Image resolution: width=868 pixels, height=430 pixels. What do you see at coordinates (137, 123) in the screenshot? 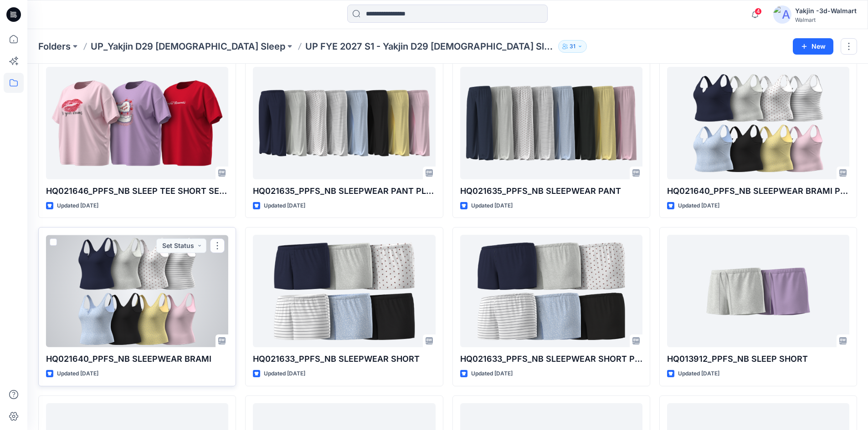
I see `a: HQ021646_PPFS_NB SLEEP TEE SHORT SET PLUS` at bounding box center [137, 123].